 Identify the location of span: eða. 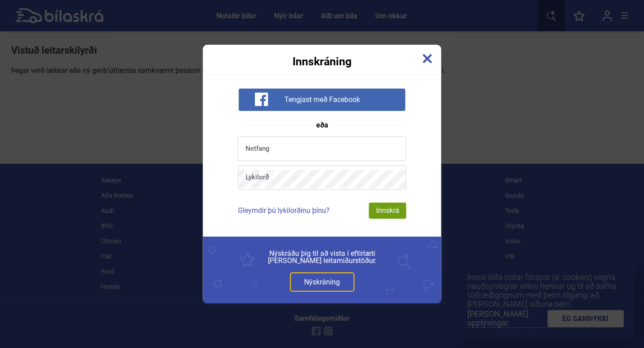
(322, 125).